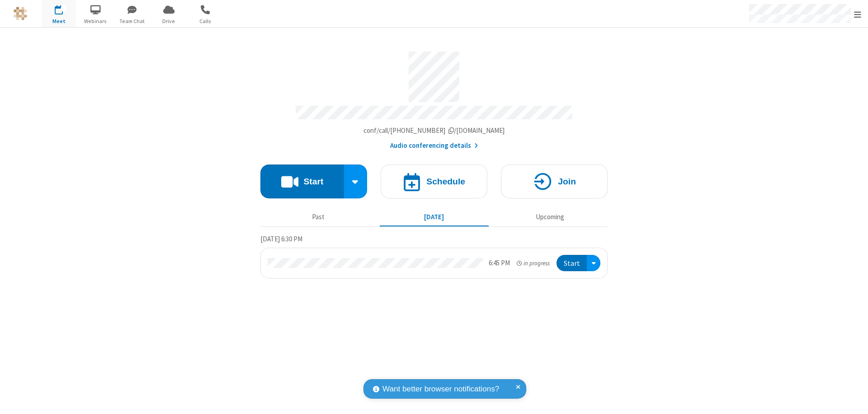 This screenshot has width=868, height=414. Describe the element at coordinates (95, 21) in the screenshot. I see `span: Webinars` at that location.